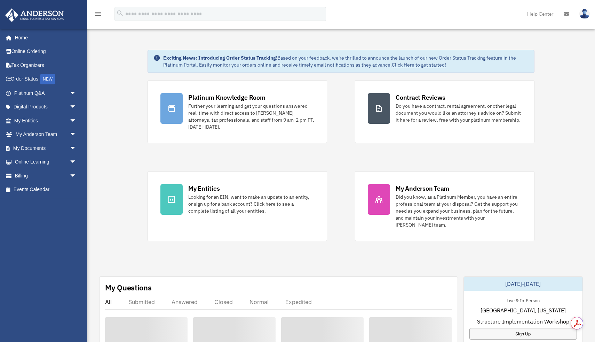  Describe the element at coordinates (46, 52) in the screenshot. I see `a: Online Ordering` at that location.